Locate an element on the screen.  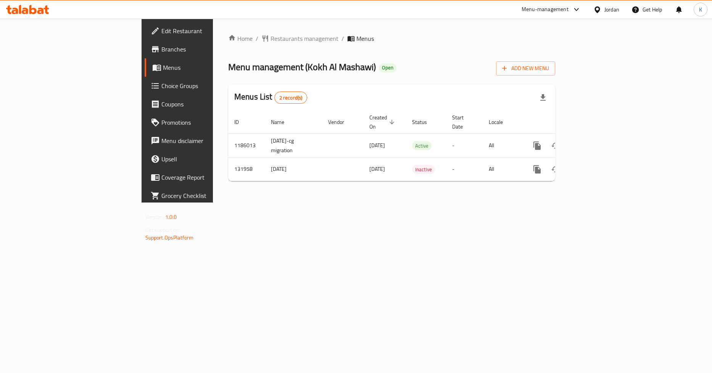
span: Menu disclaimer is located at coordinates (208, 141).